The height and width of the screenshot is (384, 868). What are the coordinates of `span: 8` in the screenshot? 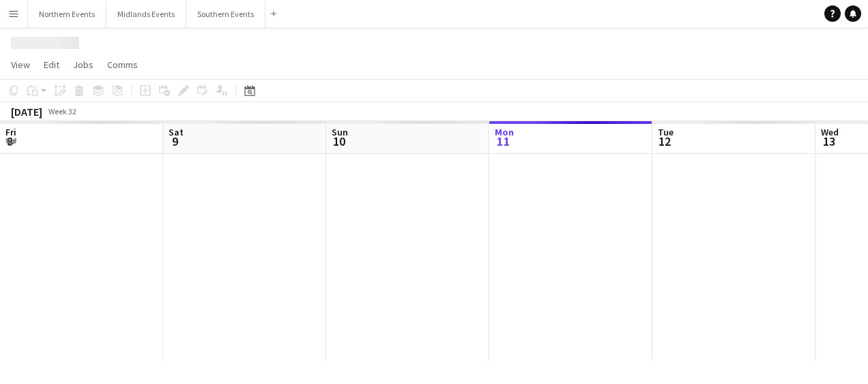 It's located at (10, 141).